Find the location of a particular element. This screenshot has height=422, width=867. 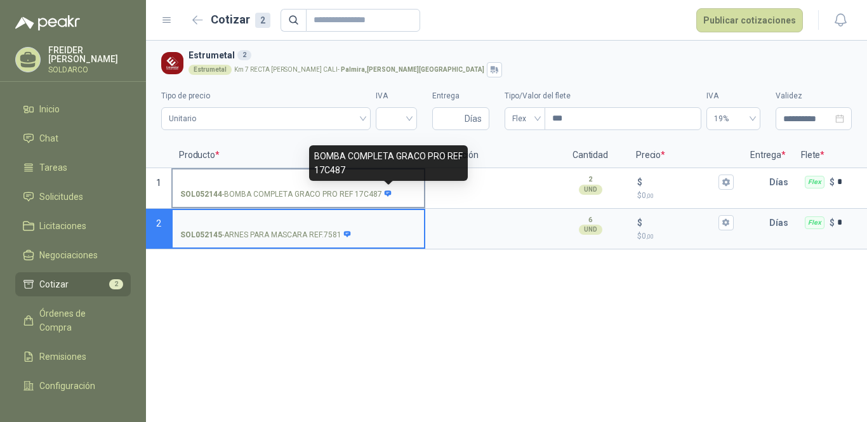

a: Tareas is located at coordinates (73, 168).